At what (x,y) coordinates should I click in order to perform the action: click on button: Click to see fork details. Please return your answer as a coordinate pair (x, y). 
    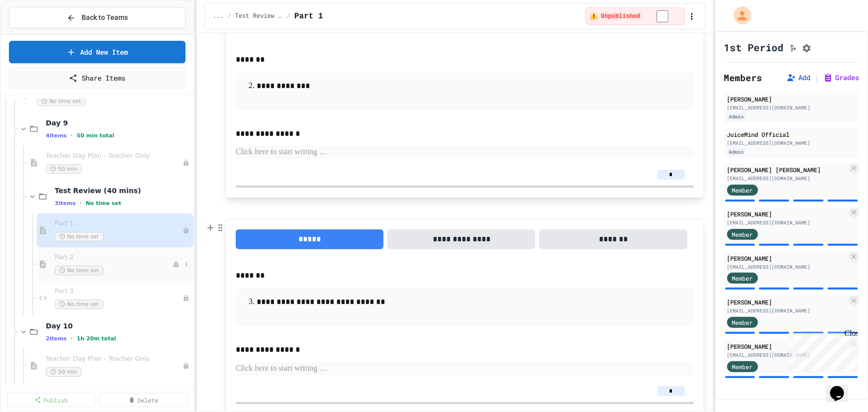
    Looking at the image, I should click on (793, 48).